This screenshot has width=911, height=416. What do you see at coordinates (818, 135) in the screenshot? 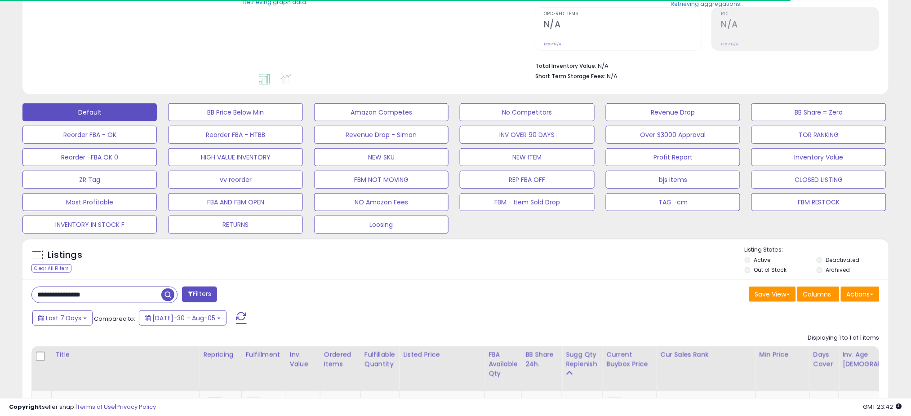
I see `button: TOR RANKING` at bounding box center [818, 135].